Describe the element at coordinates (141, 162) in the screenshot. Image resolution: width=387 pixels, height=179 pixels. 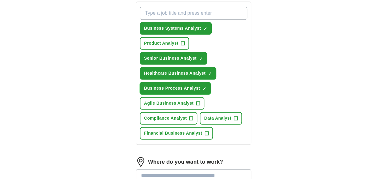
I see `img: location.png` at that location.